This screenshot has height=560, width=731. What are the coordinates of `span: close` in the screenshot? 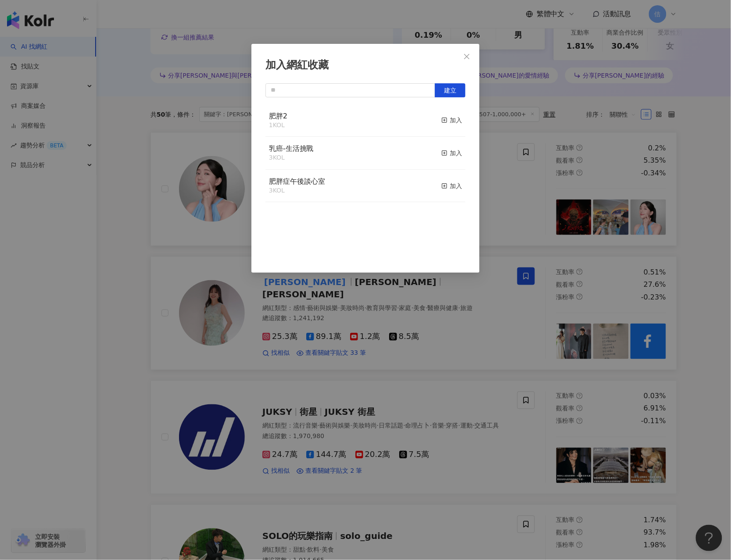 It's located at (467, 56).